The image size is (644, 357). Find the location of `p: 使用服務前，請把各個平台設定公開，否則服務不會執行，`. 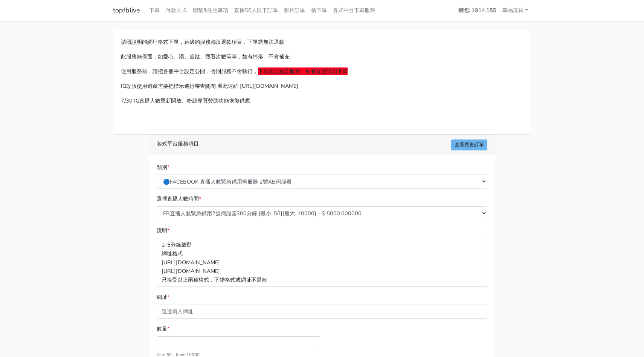

p: 使用服務前，請把各個平台設定公開，否則服務不會執行， is located at coordinates (322, 72).